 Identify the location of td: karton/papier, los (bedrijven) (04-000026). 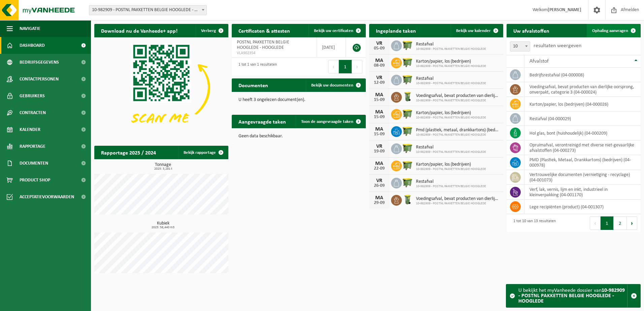
(583, 104).